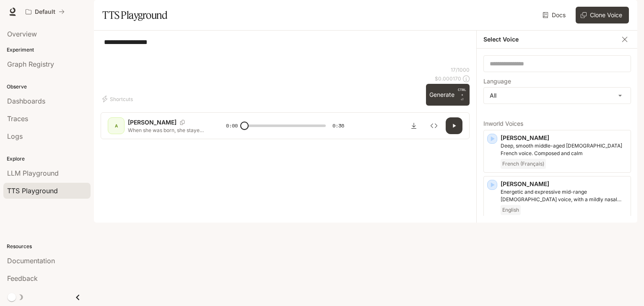 Image resolution: width=644 pixels, height=306 pixels. I want to click on button: Download audio, so click(414, 126).